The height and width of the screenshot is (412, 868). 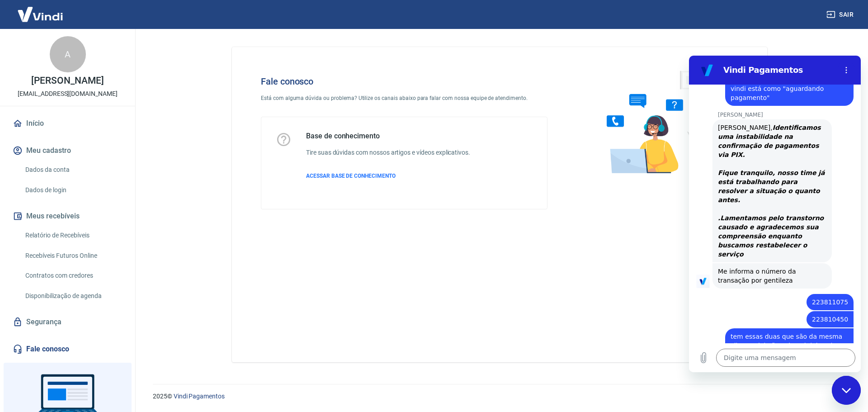 What do you see at coordinates (15, 302) in the screenshot?
I see `button: Carregar arquivo` at bounding box center [15, 302].